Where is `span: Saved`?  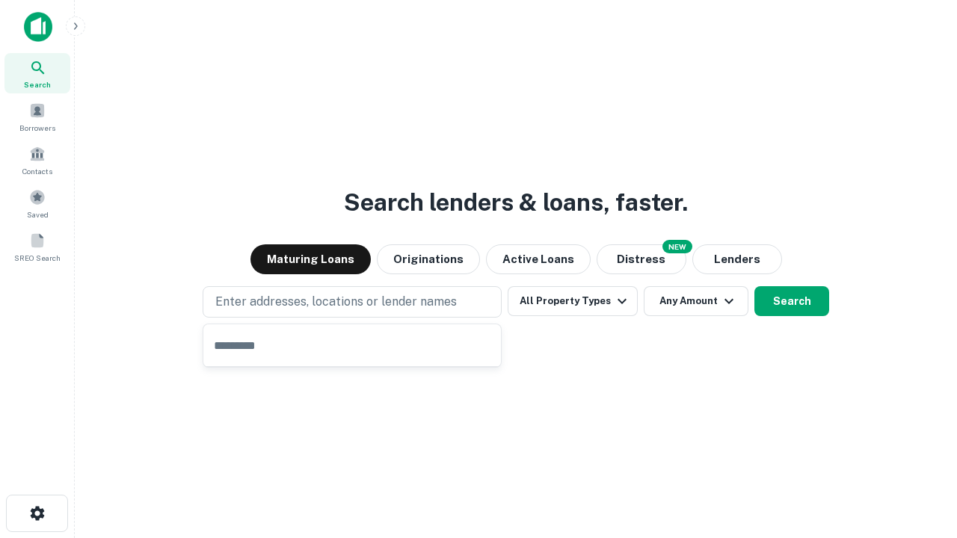
span: Saved is located at coordinates (37, 215).